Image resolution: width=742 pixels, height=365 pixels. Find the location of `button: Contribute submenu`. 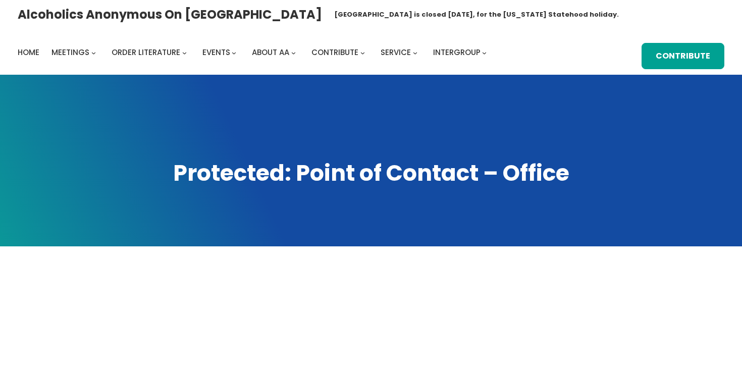

button: Contribute submenu is located at coordinates (362, 52).